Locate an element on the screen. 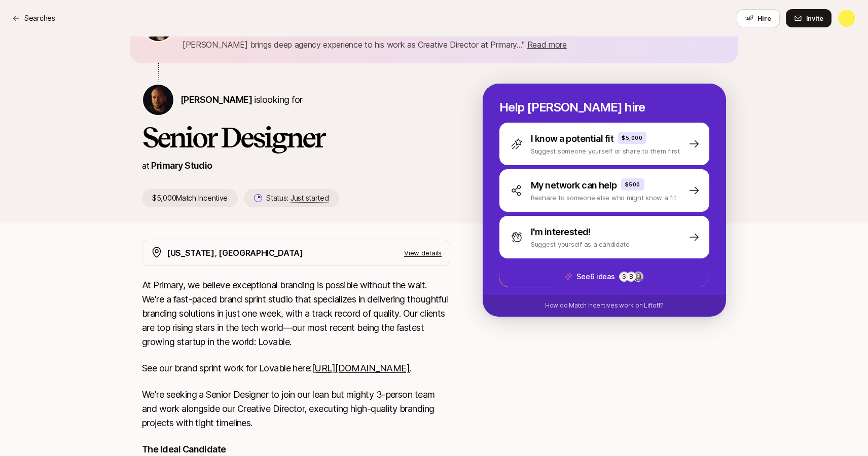 This screenshot has height=456, width=868. p: My network can help is located at coordinates (574, 186).